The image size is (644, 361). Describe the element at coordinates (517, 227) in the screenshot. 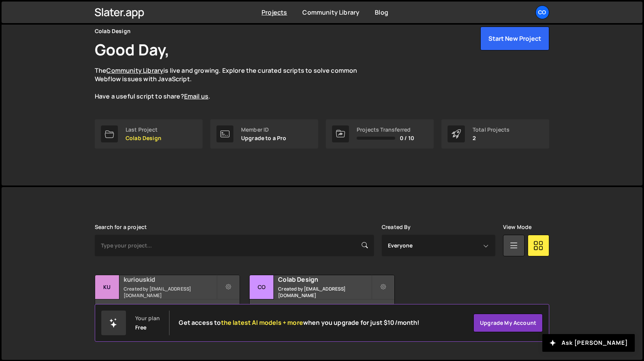

I see `label: View Mode` at that location.